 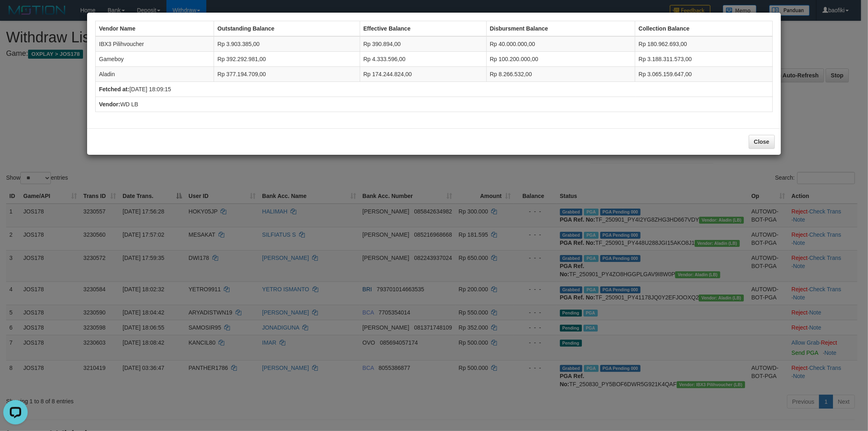 What do you see at coordinates (16, 16) in the screenshot?
I see `button: Open LiveChat chat widget` at bounding box center [16, 16].